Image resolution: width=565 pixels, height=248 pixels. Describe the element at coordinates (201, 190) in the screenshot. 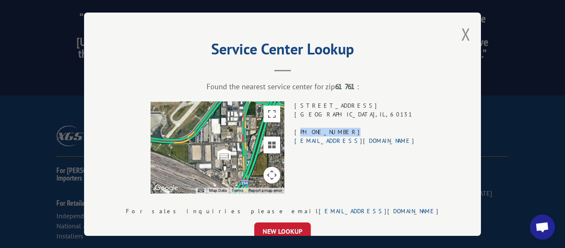

I see `button: Keyboard shortcuts` at that location.